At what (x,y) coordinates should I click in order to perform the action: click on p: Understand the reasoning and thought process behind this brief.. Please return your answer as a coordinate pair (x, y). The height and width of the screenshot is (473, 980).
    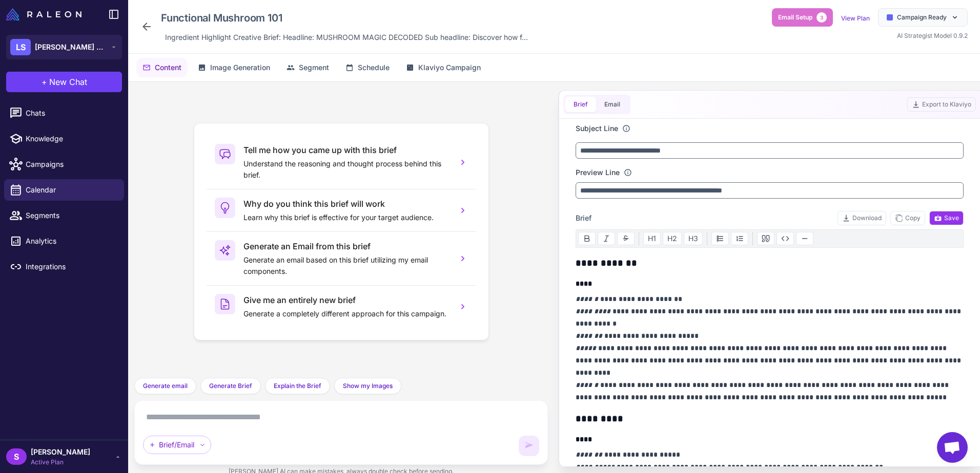
    Looking at the image, I should click on (347, 169).